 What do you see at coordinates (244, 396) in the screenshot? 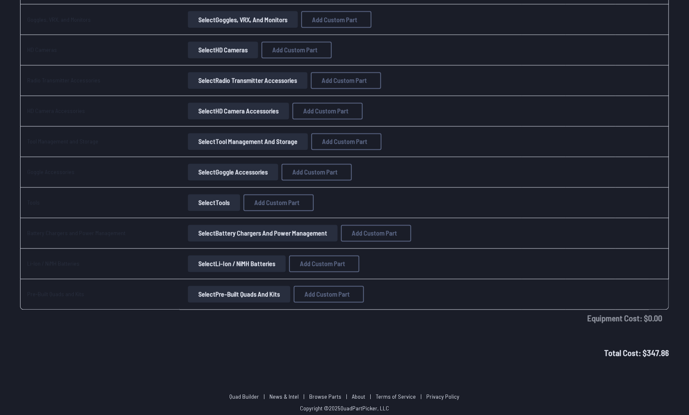
I see `a: Quad Builder` at bounding box center [244, 396].